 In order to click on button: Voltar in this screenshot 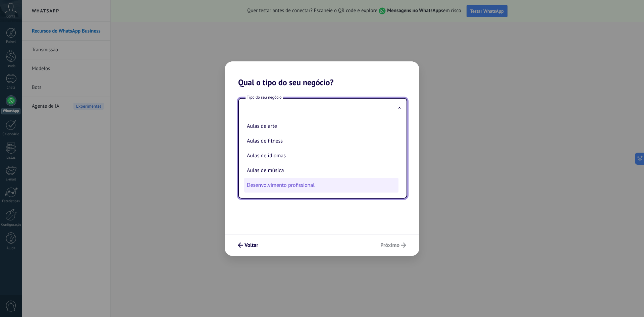, I will do `click(248, 245)`.